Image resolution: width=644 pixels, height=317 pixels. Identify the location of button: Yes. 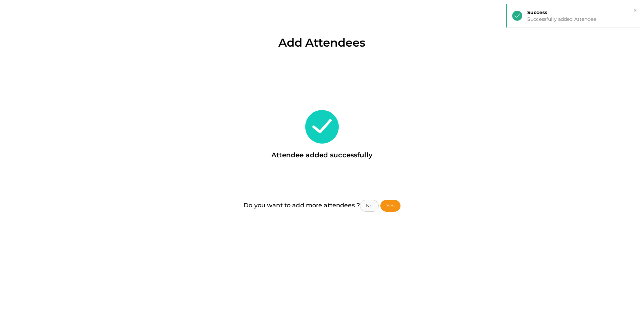
(390, 206).